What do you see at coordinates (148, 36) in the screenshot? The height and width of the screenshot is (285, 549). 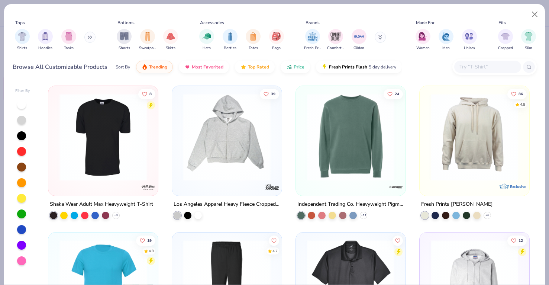 I see `img: Sweatpants Image` at bounding box center [148, 36].